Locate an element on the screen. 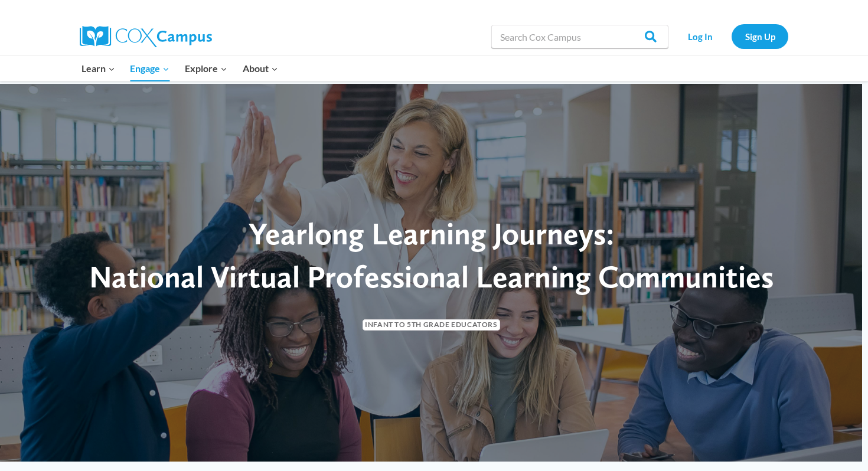 Image resolution: width=868 pixels, height=471 pixels. span: Engage is located at coordinates (149, 69).